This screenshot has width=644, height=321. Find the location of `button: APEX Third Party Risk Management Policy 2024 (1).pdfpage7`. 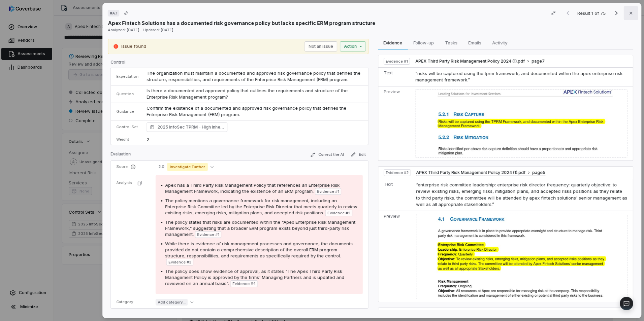

button: APEX Third Party Risk Management Policy 2024 (1).pdfpage7 is located at coordinates (480, 61).